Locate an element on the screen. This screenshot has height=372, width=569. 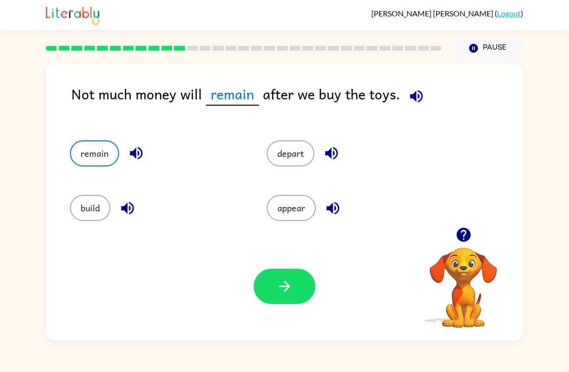
div: Not much money will after we buy the toys. is located at coordinates (297, 102).